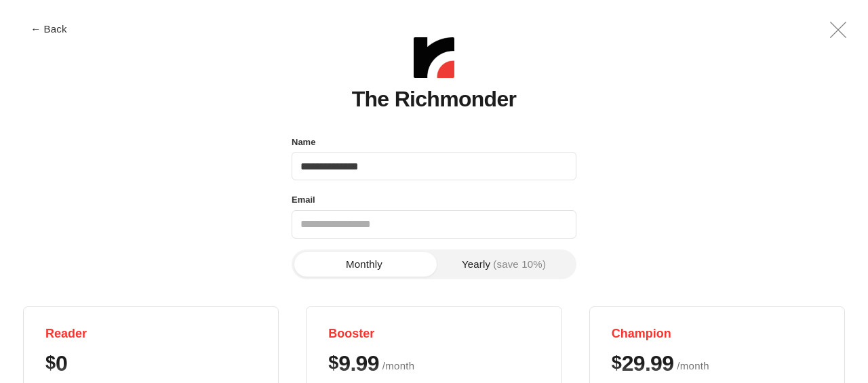 This screenshot has width=868, height=383. Describe the element at coordinates (433, 333) in the screenshot. I see `h4: Booster` at that location.